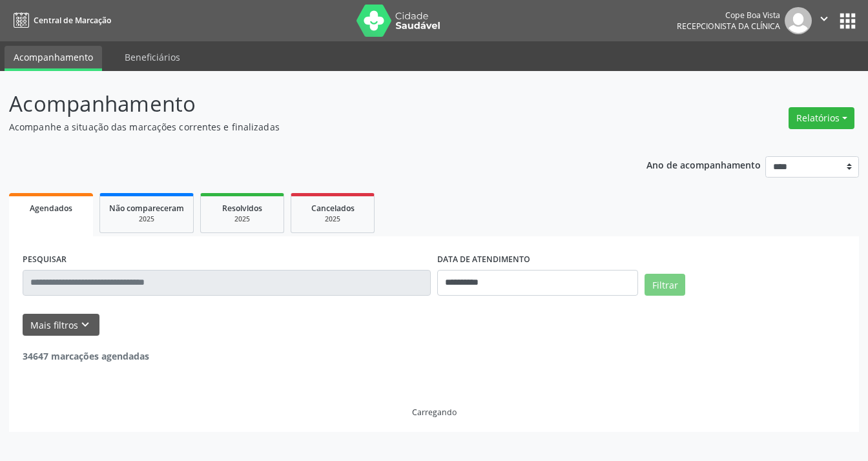 Image resolution: width=868 pixels, height=461 pixels. What do you see at coordinates (704, 164) in the screenshot?
I see `p: Ano de acompanhamento` at bounding box center [704, 164].